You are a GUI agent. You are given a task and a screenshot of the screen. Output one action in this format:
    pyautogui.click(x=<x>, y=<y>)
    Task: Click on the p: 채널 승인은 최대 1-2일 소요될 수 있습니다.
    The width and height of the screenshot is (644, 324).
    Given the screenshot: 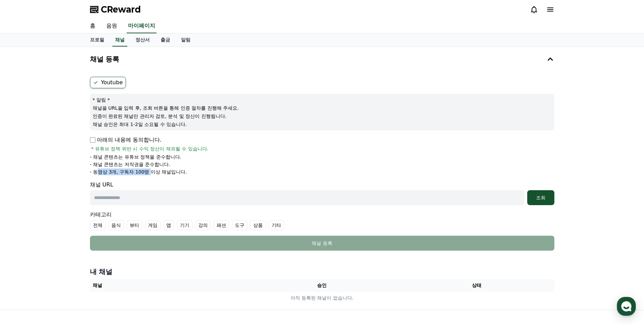 What is the action you would take?
    pyautogui.click(x=322, y=124)
    